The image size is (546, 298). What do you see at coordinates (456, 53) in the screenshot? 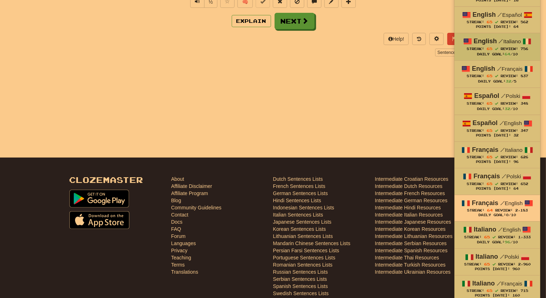
I see `a: Sentence Source` at bounding box center [456, 53].